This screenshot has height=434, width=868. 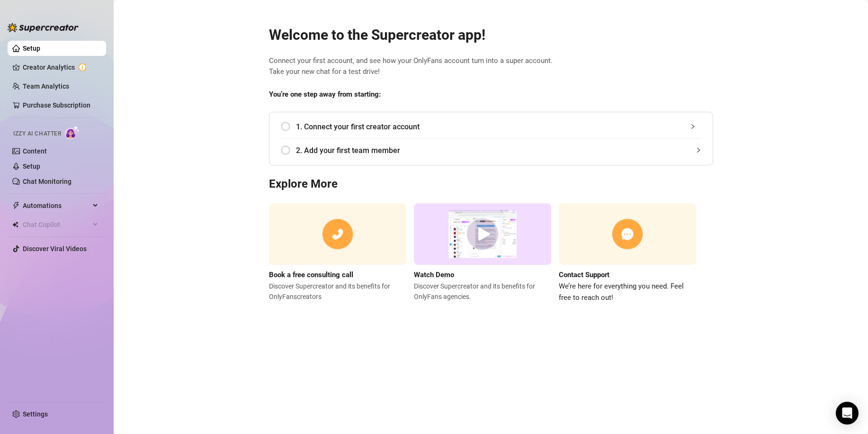 I want to click on strong: Contact Support, so click(x=584, y=274).